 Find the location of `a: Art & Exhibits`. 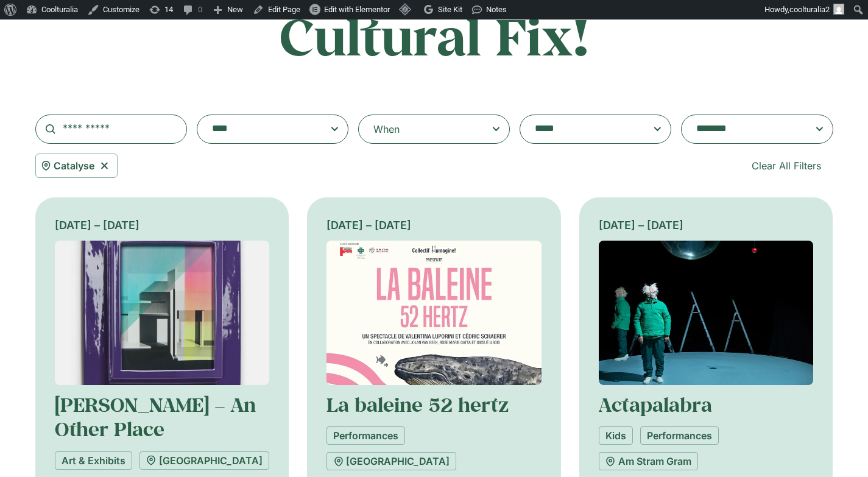

a: Art & Exhibits is located at coordinates (93, 461).